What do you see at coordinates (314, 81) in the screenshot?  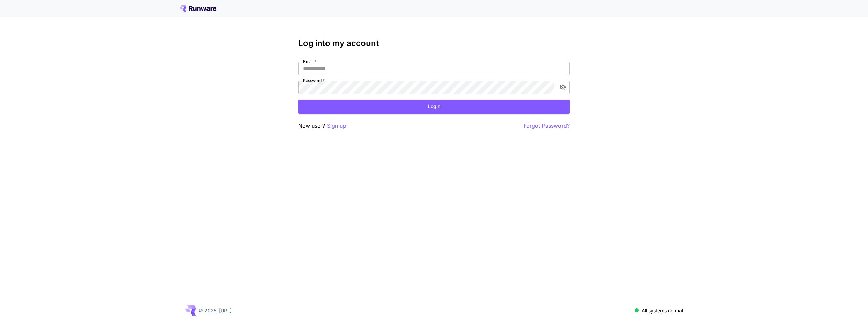 I see `label: Password` at bounding box center [314, 81].